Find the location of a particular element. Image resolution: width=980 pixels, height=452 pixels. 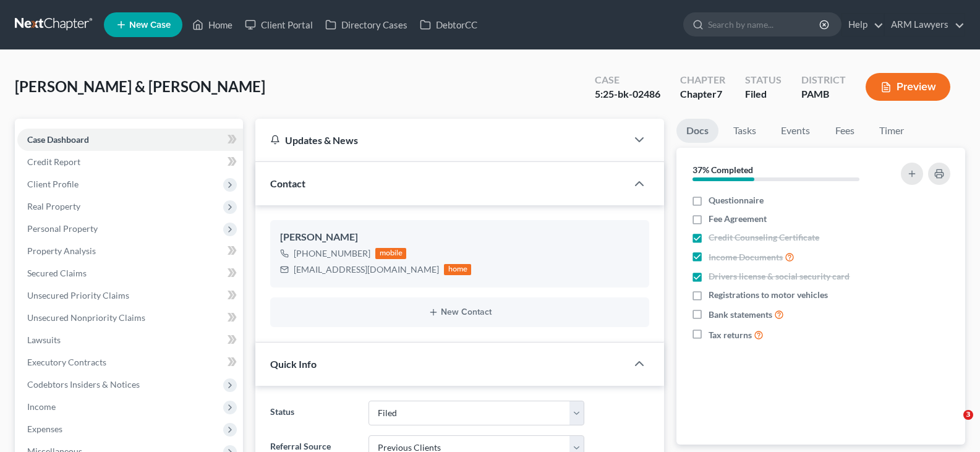

div: Status is located at coordinates (763, 80).